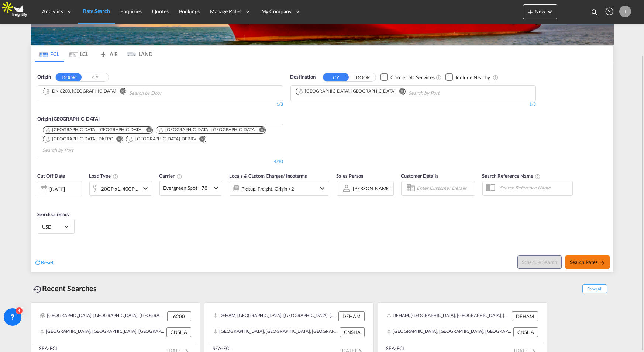  Describe the element at coordinates (104, 176) in the screenshot. I see `span: Load Type` at that location.